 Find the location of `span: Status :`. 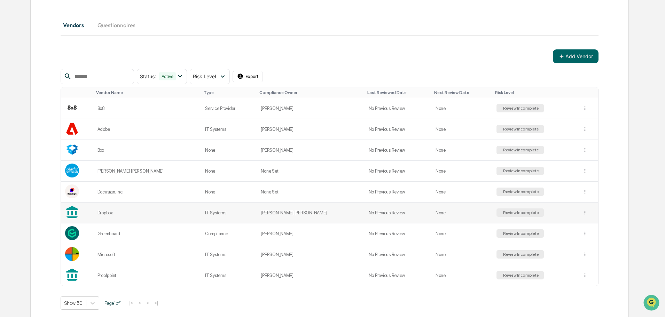

span: Status : is located at coordinates (148, 76).